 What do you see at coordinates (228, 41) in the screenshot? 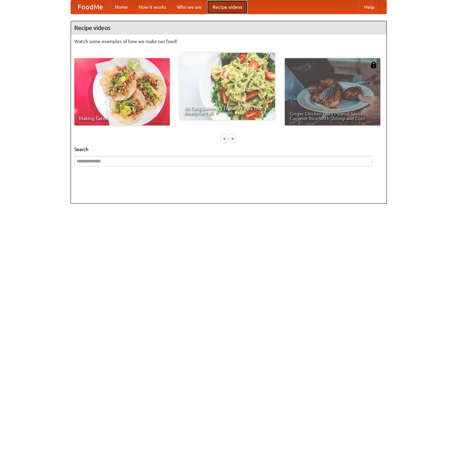
I see `p: Watch some examples of how we make our food!` at bounding box center [228, 41].